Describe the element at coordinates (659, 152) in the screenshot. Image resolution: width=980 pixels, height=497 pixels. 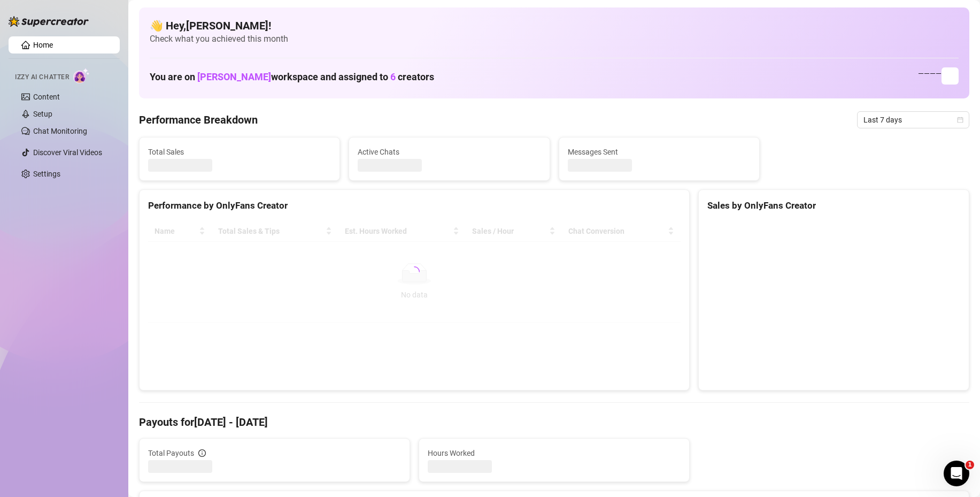
I see `span: Messages Sent` at that location.